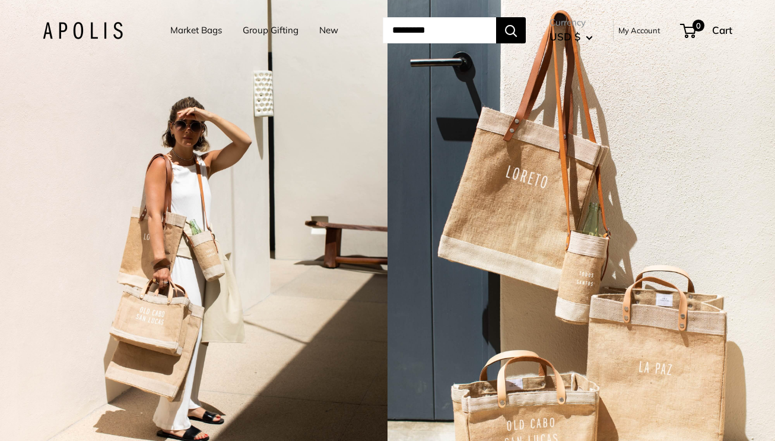 The width and height of the screenshot is (775, 441). I want to click on img: Apolis, so click(83, 30).